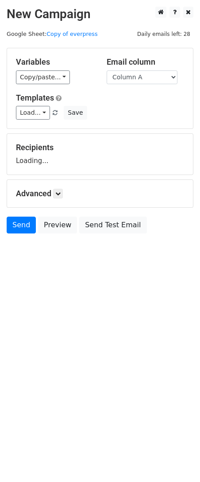  I want to click on a: Daily emails left: 28, so click(164, 34).